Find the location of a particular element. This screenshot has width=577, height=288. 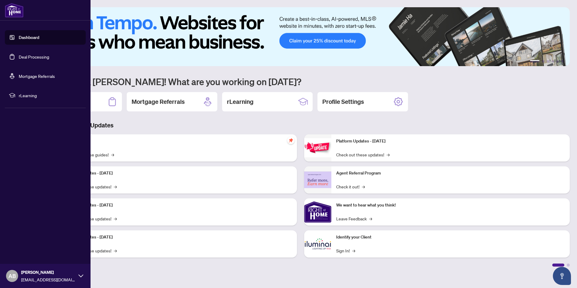

button: 6 is located at coordinates (563, 61).